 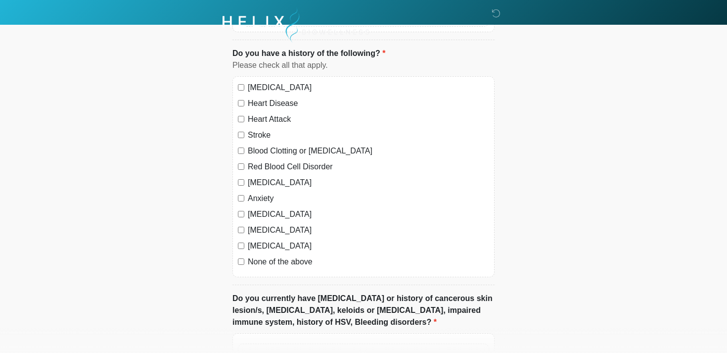 What do you see at coordinates (369, 119) in the screenshot?
I see `label: Heart Attack` at bounding box center [369, 119].